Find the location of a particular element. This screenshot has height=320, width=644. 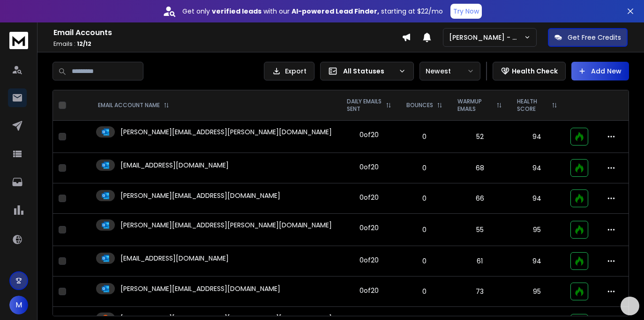

td: 52 is located at coordinates (479, 137).